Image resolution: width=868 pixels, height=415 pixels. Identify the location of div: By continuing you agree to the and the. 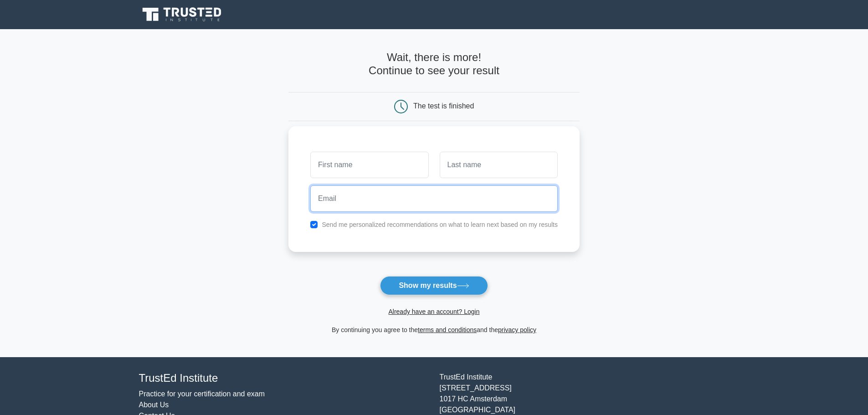
(434, 330).